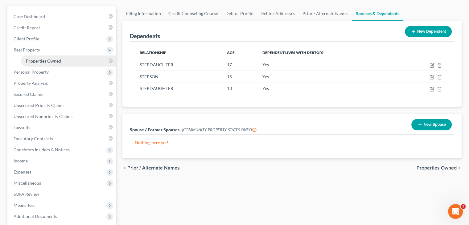  Describe the element at coordinates (143, 14) in the screenshot. I see `a: Filing Information` at that location.